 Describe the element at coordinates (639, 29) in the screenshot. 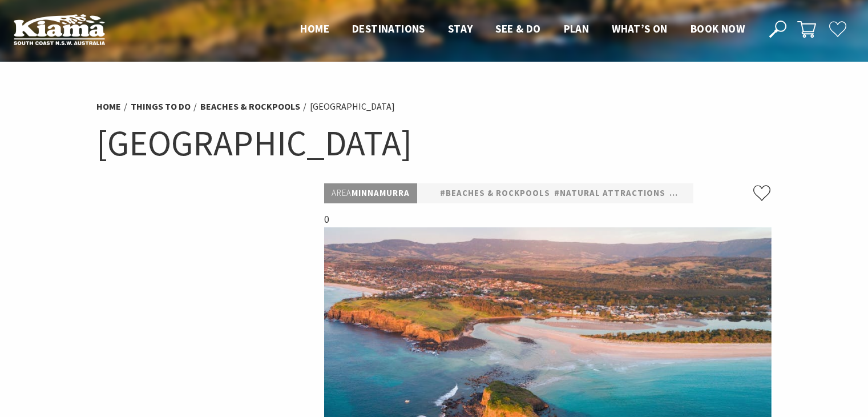

I see `a: What’s On` at that location.